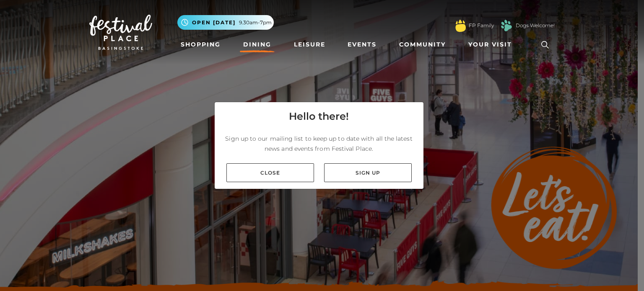 The image size is (644, 291). What do you see at coordinates (490, 44) in the screenshot?
I see `span: Your Visit` at bounding box center [490, 44].